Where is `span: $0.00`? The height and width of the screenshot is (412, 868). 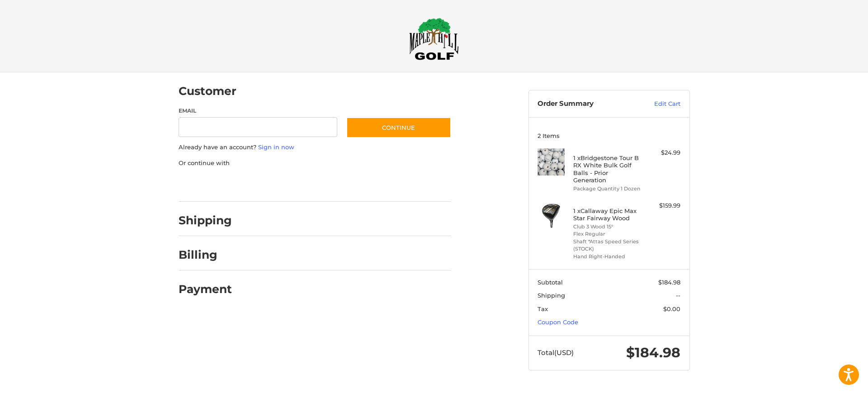 span: $0.00 is located at coordinates (672, 308).